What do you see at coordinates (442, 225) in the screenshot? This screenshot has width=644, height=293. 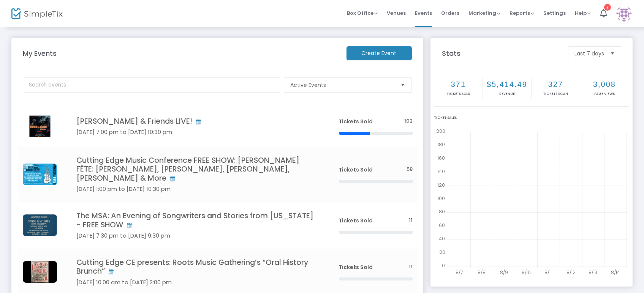 I see `text: 60` at bounding box center [442, 225].